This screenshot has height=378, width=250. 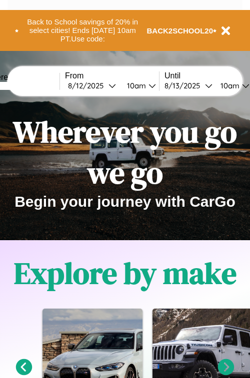 I want to click on h1: Explore by make, so click(x=125, y=273).